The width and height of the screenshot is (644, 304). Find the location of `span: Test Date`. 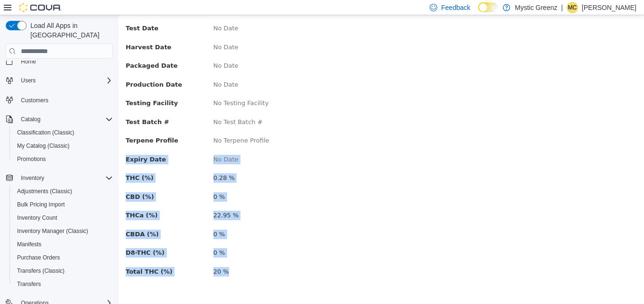

span: Test Date is located at coordinates (23, 13).